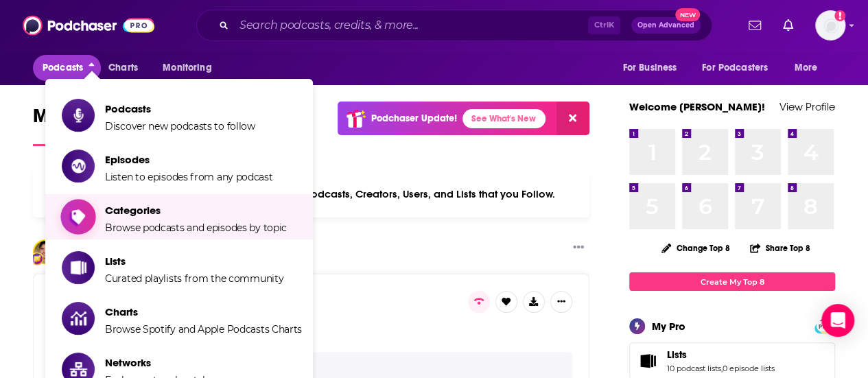 The image size is (868, 378). I want to click on div: My Pro, so click(669, 326).